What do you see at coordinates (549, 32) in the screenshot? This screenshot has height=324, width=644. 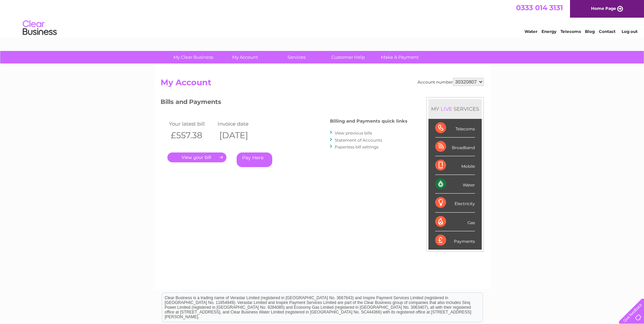 I see `a: Energy` at bounding box center [549, 32].